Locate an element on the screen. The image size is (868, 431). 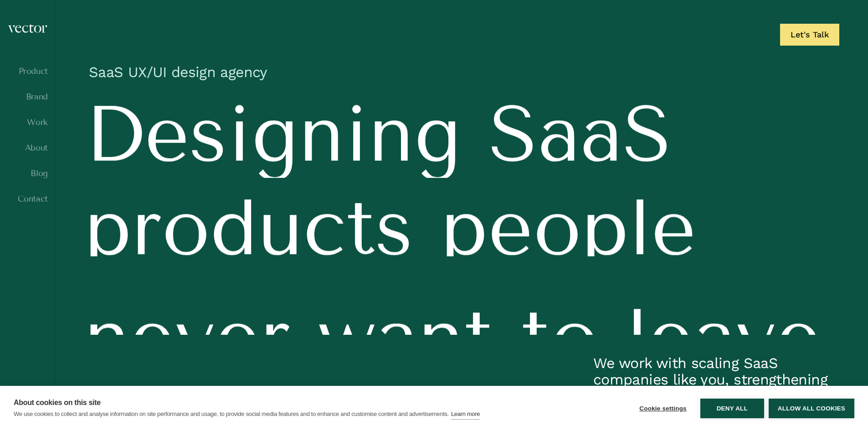
span: people is located at coordinates (568, 227).